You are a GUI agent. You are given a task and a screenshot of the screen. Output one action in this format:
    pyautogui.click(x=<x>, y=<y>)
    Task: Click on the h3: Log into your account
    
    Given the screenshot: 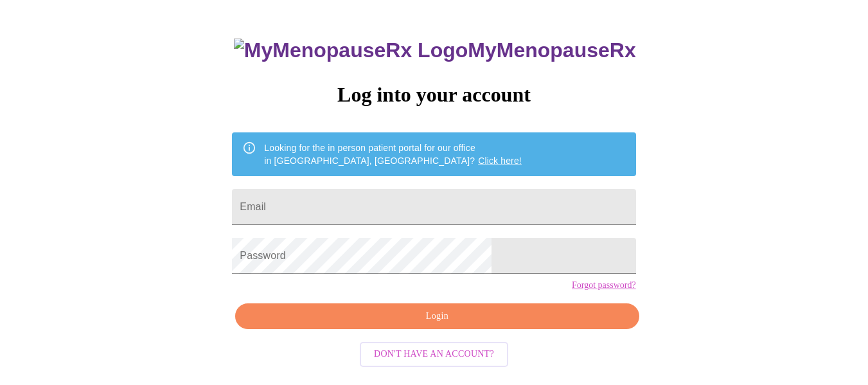 What is the action you would take?
    pyautogui.click(x=433, y=94)
    